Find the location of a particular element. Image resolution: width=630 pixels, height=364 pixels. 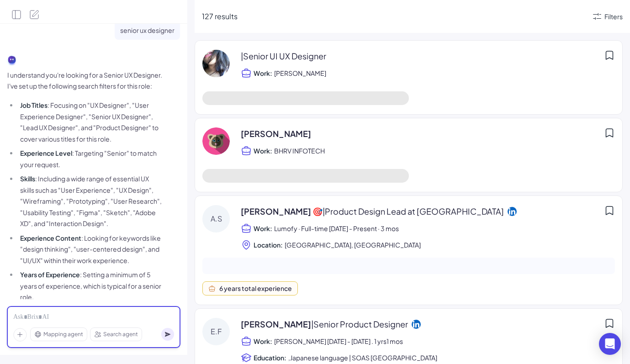

p: senior ux designer is located at coordinates (147, 30).